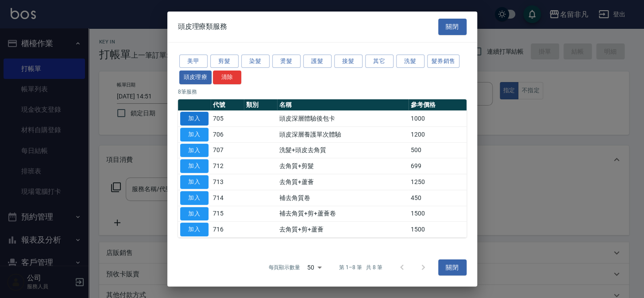 The image size is (644, 298). What do you see at coordinates (342, 214) in the screenshot?
I see `td: 補去角質+剪+蘆薈卷` at bounding box center [342, 214].